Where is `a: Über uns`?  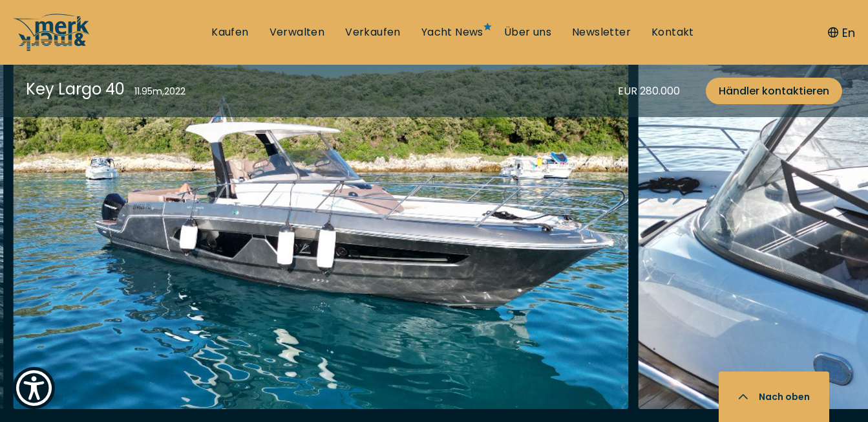
a: Über uns is located at coordinates (528, 32).